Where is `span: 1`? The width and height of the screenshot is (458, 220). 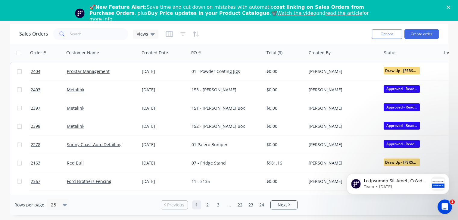
span: 1 is located at coordinates (452, 202).